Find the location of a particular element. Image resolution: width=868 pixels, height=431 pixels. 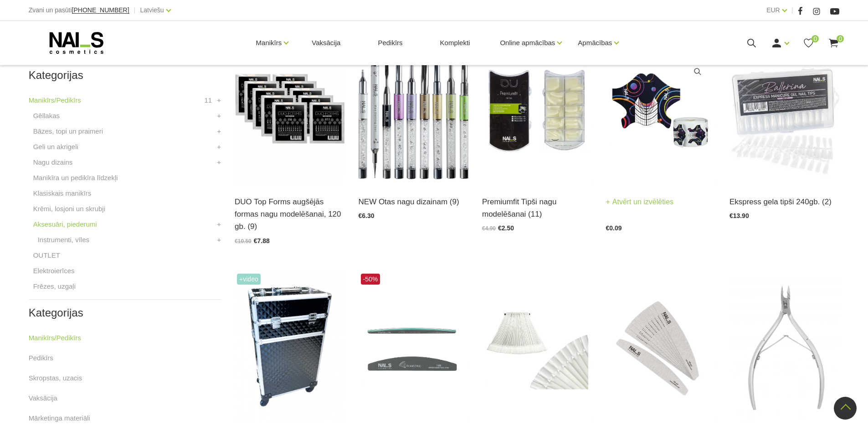

a: Instrumenti, vīles is located at coordinates (64, 240).